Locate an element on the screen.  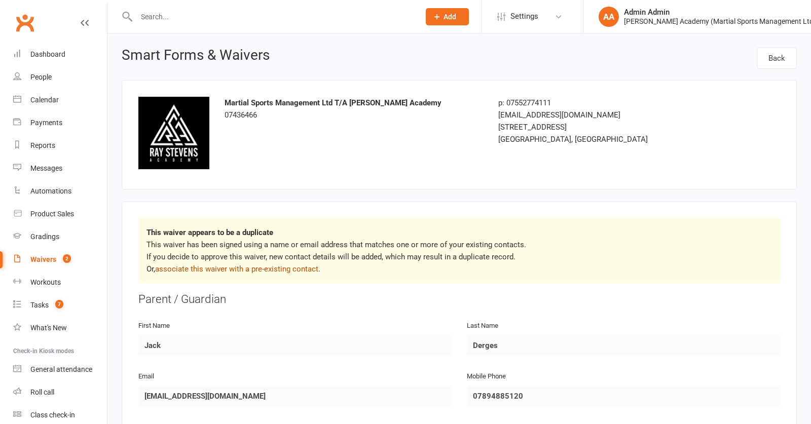
label: Last Name is located at coordinates (483, 326).